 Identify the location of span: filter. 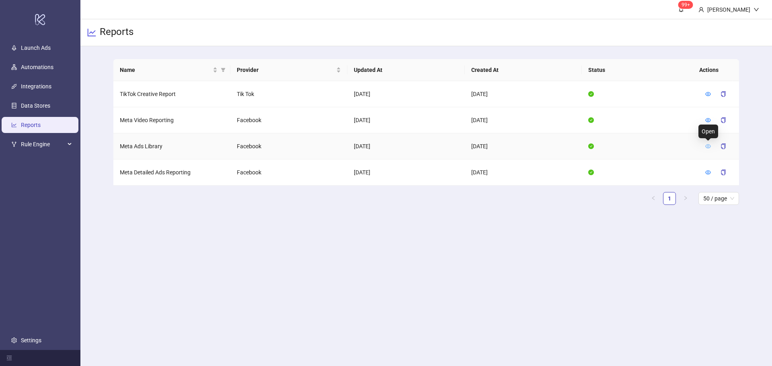
(223, 70).